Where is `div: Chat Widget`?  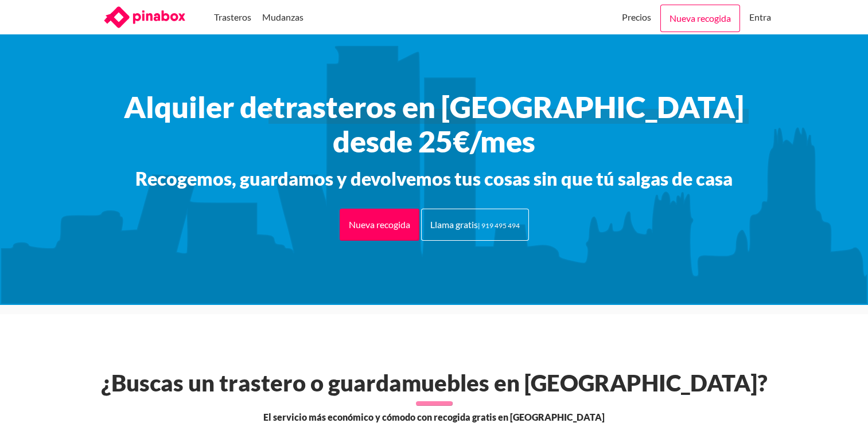 div: Chat Widget is located at coordinates (839, 396).